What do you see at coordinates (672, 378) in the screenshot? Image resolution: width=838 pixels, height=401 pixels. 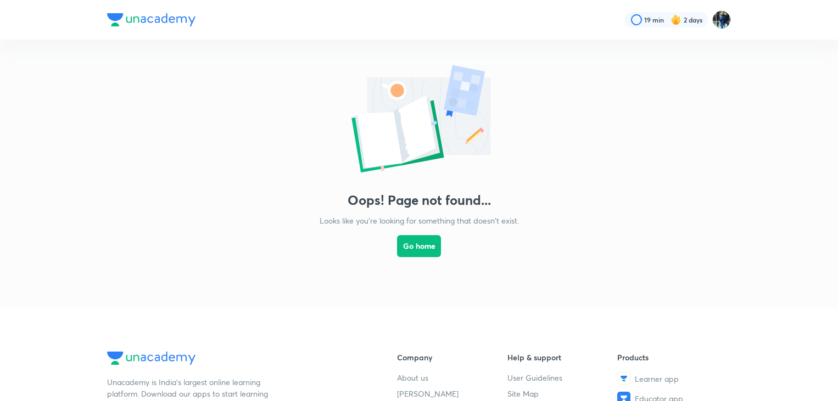 I see `a: Learner app` at bounding box center [672, 378].